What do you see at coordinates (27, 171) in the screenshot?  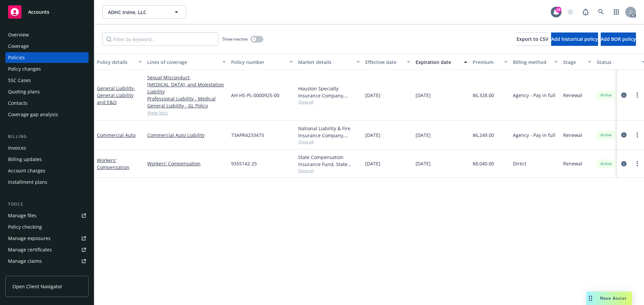 I see `div: Account charges` at bounding box center [27, 171].